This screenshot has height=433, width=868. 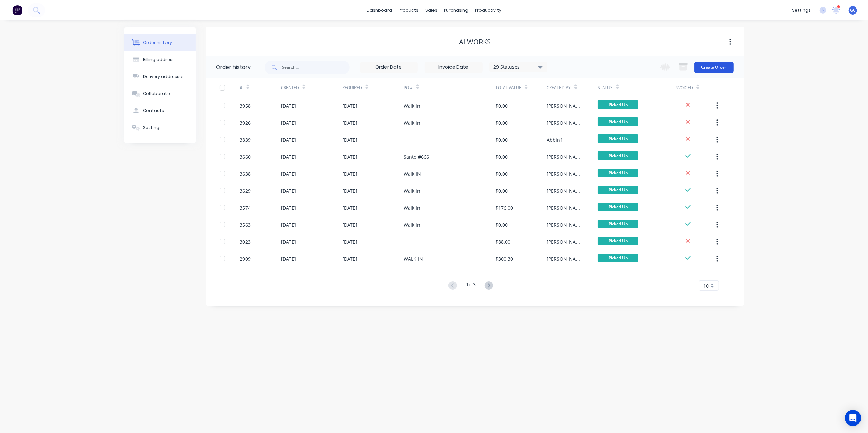 What do you see at coordinates (416, 157) in the screenshot?
I see `div: Santo #666` at bounding box center [416, 157].